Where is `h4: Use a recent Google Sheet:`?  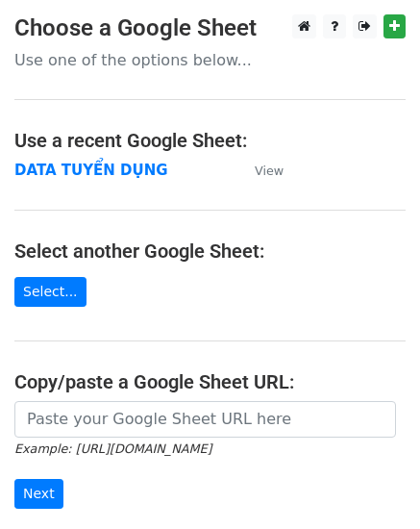
h4: Use a recent Google Sheet: is located at coordinates (210, 140).